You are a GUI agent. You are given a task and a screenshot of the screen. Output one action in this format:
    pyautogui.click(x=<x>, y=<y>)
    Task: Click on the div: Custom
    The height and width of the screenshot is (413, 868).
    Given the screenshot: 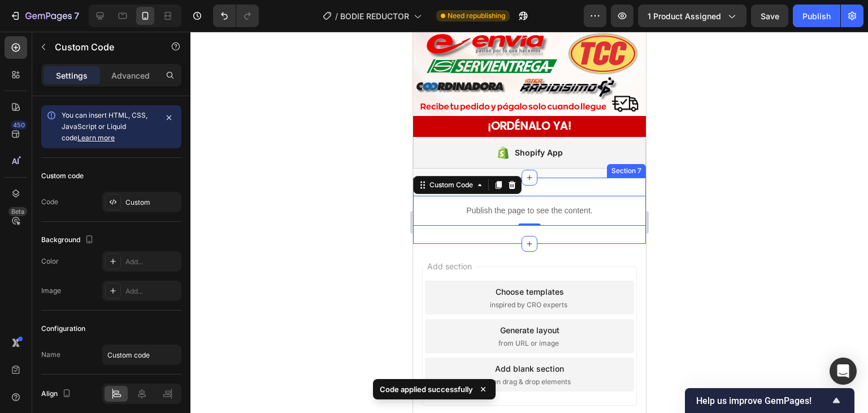 What is the action you would take?
    pyautogui.click(x=152, y=202)
    